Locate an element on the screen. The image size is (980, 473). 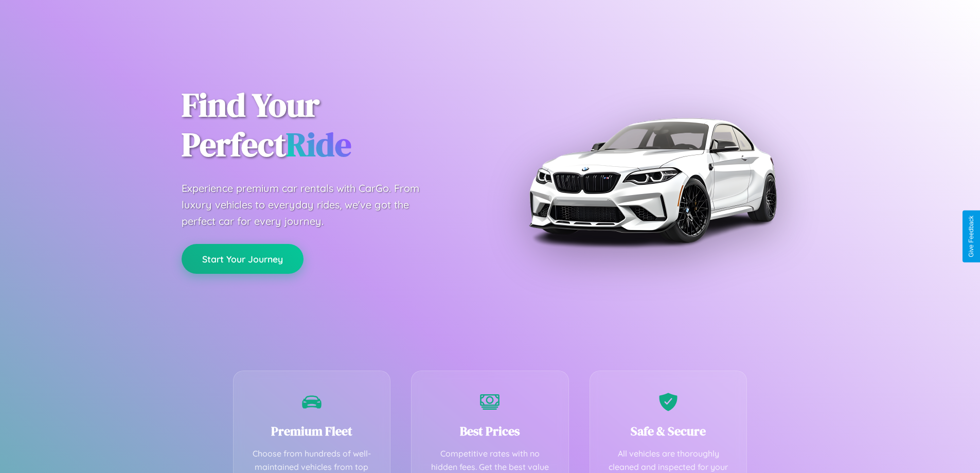
h3: Premium Fleet is located at coordinates (312, 431).